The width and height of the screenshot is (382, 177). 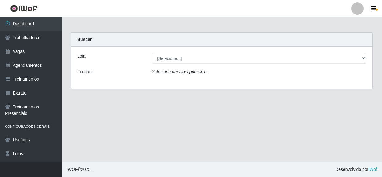 I want to click on span: IWOF, so click(x=72, y=169).